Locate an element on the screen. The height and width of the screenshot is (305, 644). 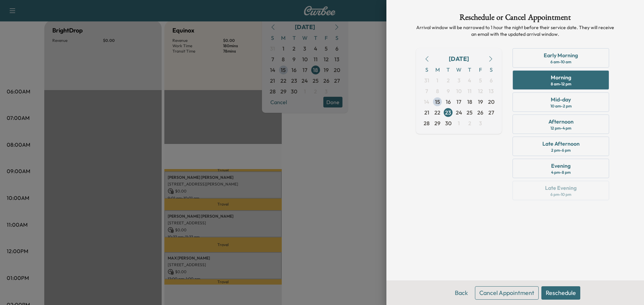
div: Mid-day is located at coordinates (561, 100).